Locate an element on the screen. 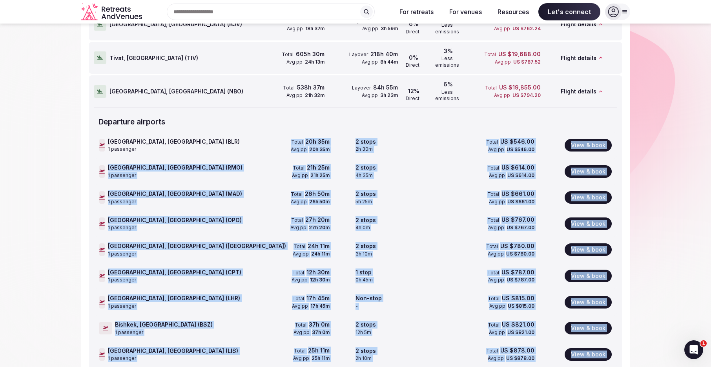 This screenshot has width=711, height=367. span: 1 stop is located at coordinates (363, 272).